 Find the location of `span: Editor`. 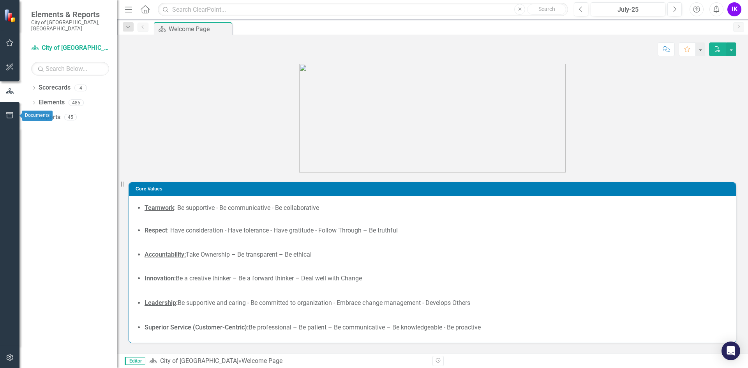

span: Editor is located at coordinates (135, 361).